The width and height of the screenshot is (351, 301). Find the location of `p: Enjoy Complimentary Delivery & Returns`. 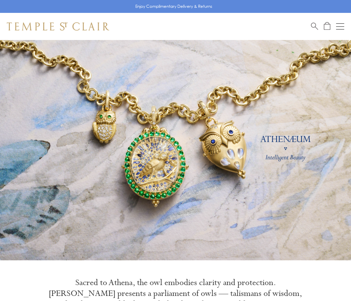

p: Enjoy Complimentary Delivery & Returns is located at coordinates (173, 6).